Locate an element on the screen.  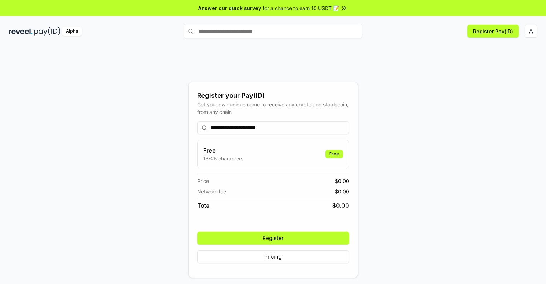
button: Register is located at coordinates (273, 238).